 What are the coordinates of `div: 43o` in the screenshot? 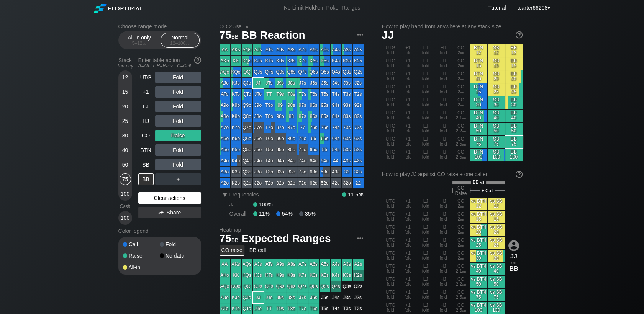 It's located at (336, 172).